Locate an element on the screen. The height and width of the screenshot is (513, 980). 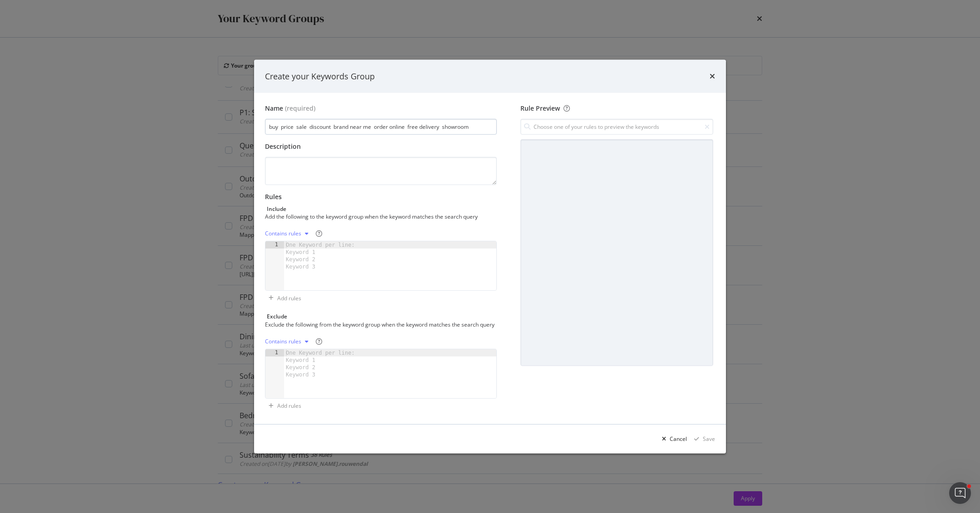
div: Description is located at coordinates (381, 147).